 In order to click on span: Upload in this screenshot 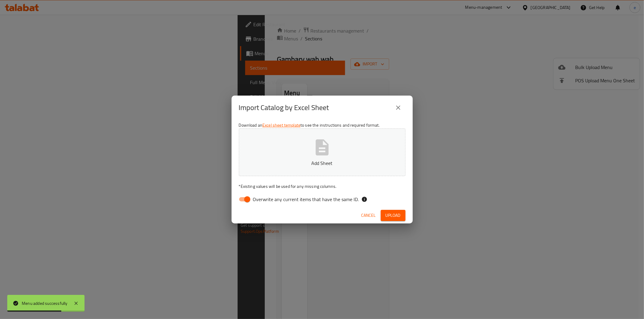, I will do `click(393, 215)`.